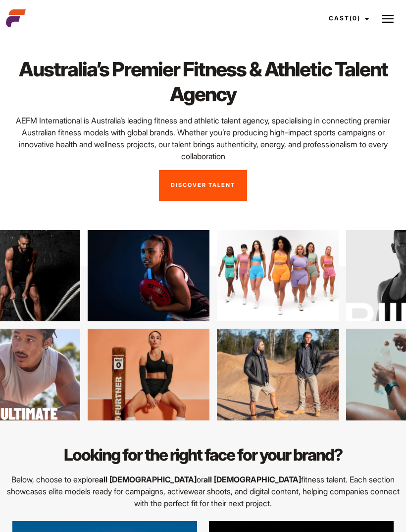 This screenshot has height=532, width=406. What do you see at coordinates (387, 19) in the screenshot?
I see `img: Burger icon` at bounding box center [387, 19].